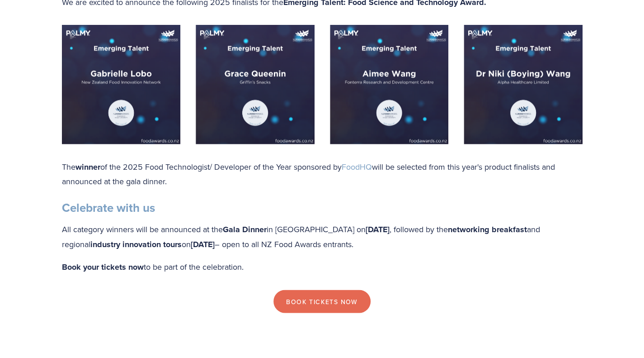  Describe the element at coordinates (108, 207) in the screenshot. I see `strong: Celebrate with us` at that location.